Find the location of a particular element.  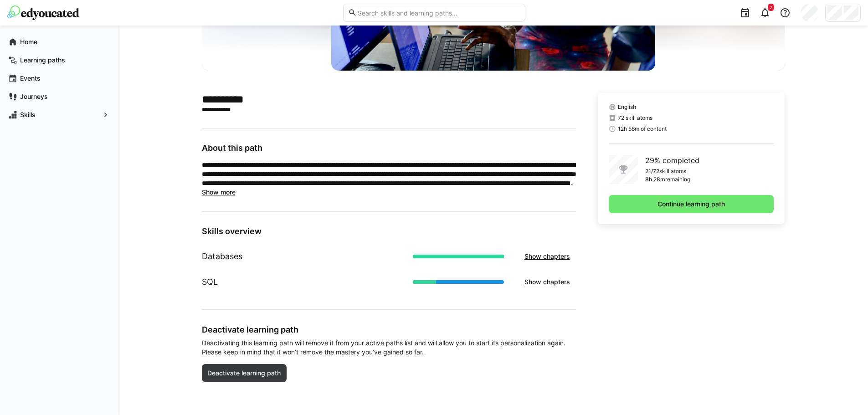

p: 21/72 is located at coordinates (652, 171).